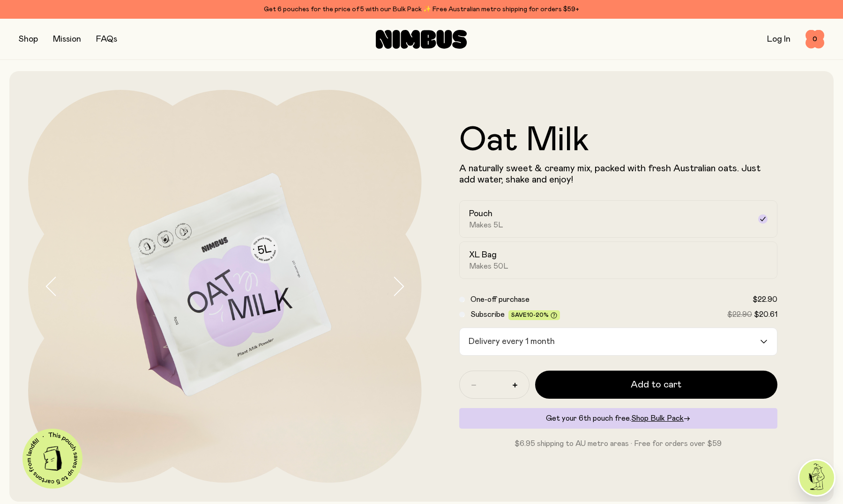  Describe the element at coordinates (817, 478) in the screenshot. I see `img: agent` at that location.